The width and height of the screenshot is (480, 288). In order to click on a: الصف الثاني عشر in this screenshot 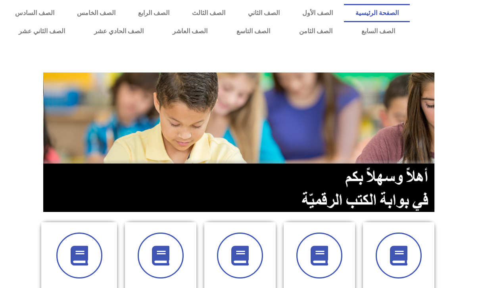, I will do `click(42, 31)`.